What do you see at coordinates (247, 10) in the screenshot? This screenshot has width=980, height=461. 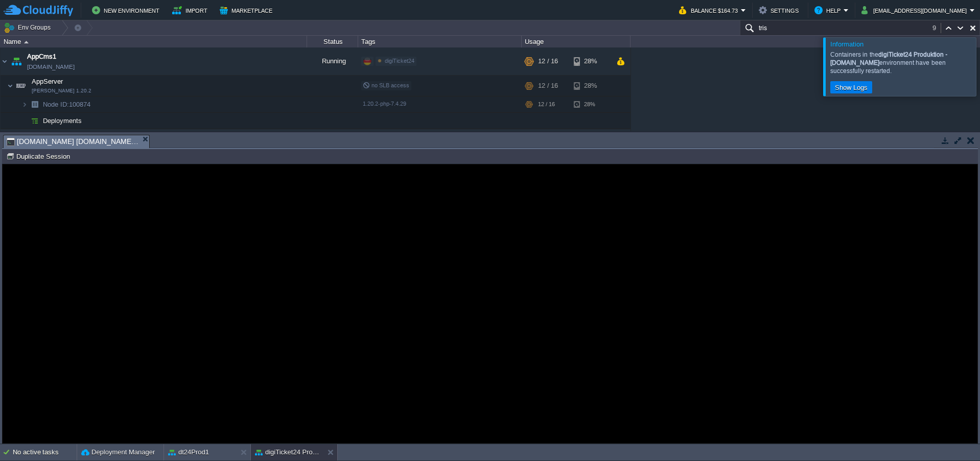 I see `button: Marketplace` at bounding box center [247, 10].